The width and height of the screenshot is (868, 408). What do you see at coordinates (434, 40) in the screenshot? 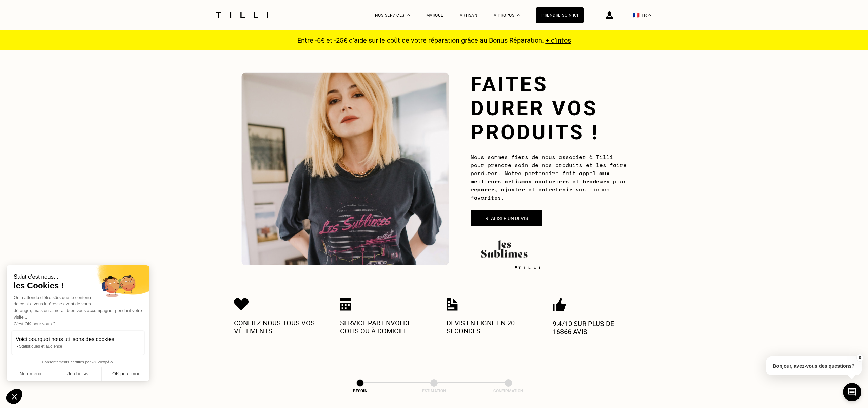
I see `p: Entre -6€ et -25€ d’aide sur le coût de votre réparation grâce au Bonus Réparation.` at bounding box center [434, 40].